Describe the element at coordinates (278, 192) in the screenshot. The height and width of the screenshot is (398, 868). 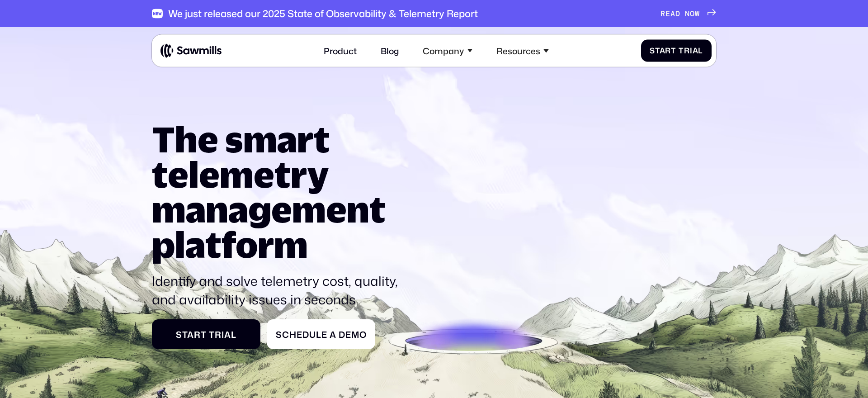
I see `h1: The smart telemetry management platform` at that location.